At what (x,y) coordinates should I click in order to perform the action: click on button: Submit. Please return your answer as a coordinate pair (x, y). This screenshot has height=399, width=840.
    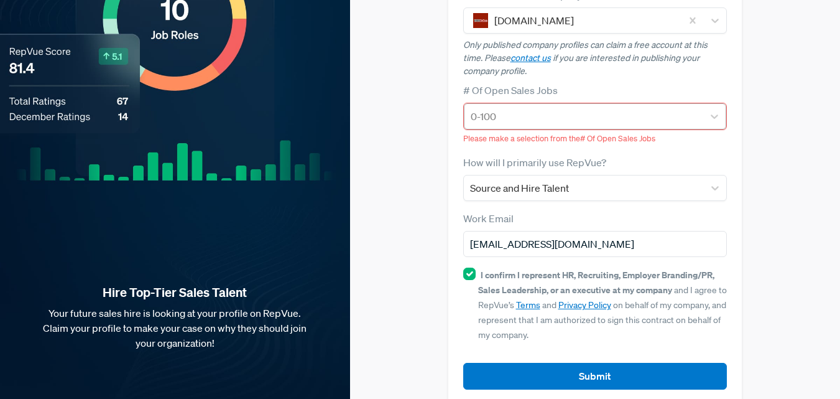
    Looking at the image, I should click on (595, 376).